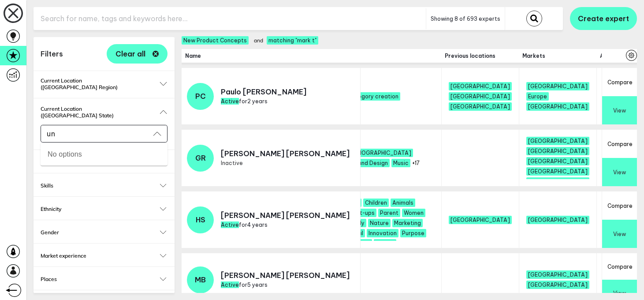  Describe the element at coordinates (373, 96) in the screenshot. I see `span: Category creation` at that location.